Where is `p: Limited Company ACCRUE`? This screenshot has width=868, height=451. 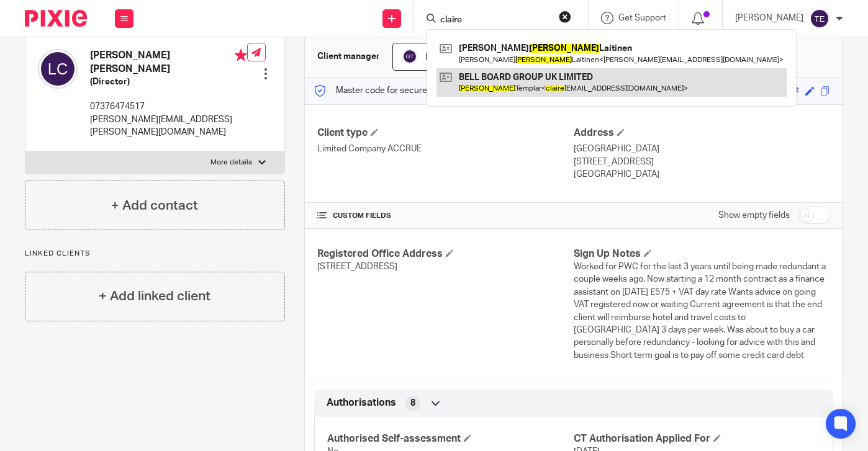 p: Limited Company ACCRUE is located at coordinates (445, 149).